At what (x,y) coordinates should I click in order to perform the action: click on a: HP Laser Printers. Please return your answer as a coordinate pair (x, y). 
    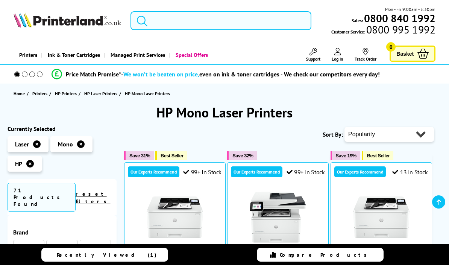
    Looking at the image, I should click on (101, 93).